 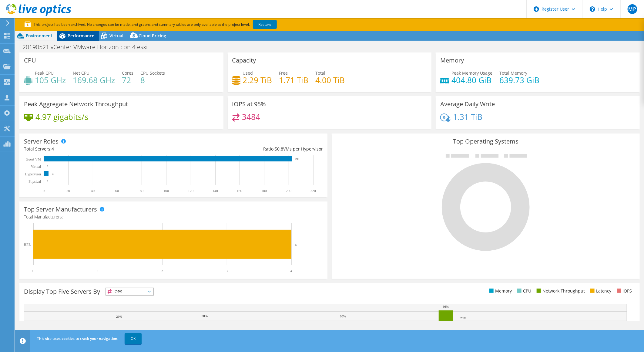 What do you see at coordinates (60, 209) in the screenshot?
I see `h3: Top Server Manufacturers` at bounding box center [60, 209].